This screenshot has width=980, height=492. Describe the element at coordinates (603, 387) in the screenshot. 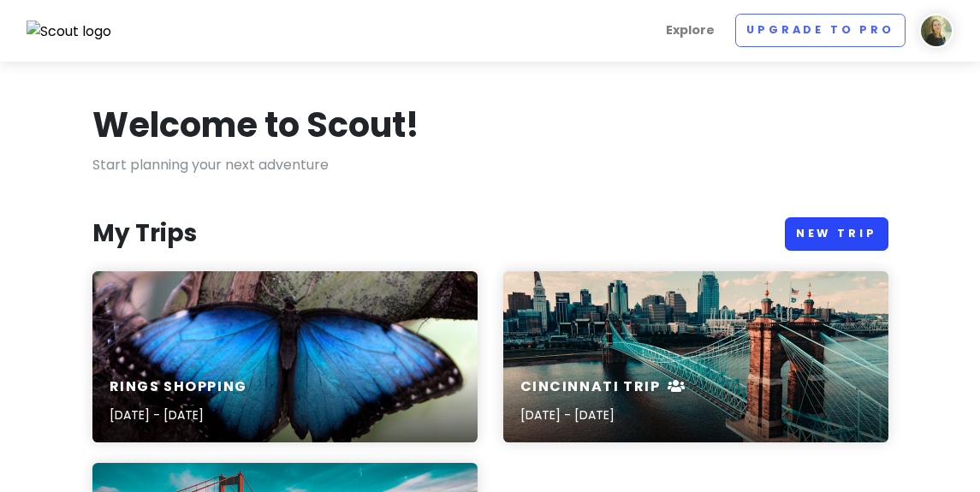

I see `h6: Cincinnati Trip` at that location.